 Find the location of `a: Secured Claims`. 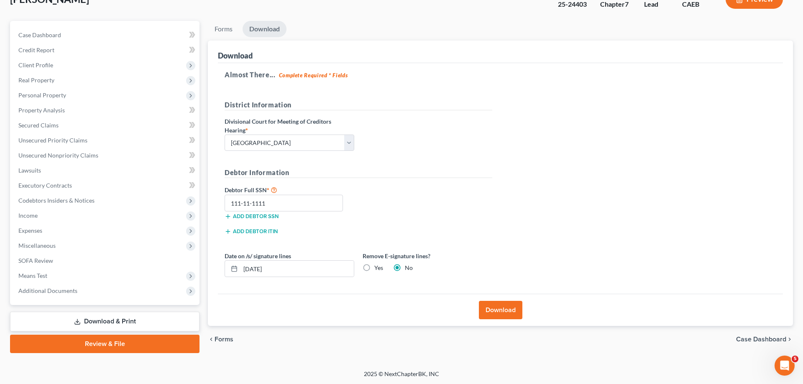

a: Secured Claims is located at coordinates (105, 125).